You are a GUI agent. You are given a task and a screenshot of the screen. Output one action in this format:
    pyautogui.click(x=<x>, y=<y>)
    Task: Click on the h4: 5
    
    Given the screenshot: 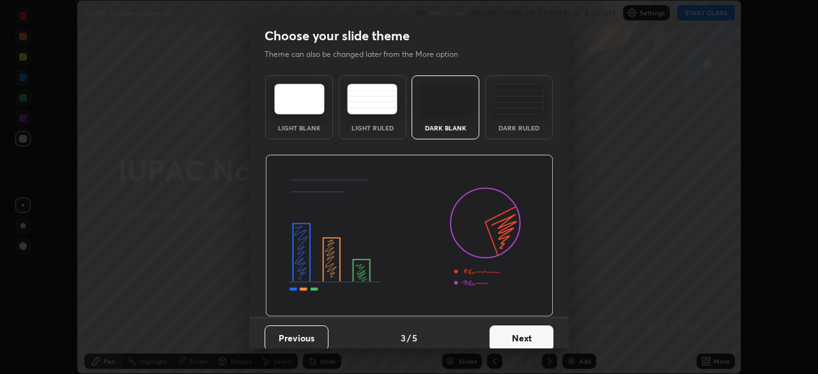 What is the action you would take?
    pyautogui.click(x=415, y=337)
    